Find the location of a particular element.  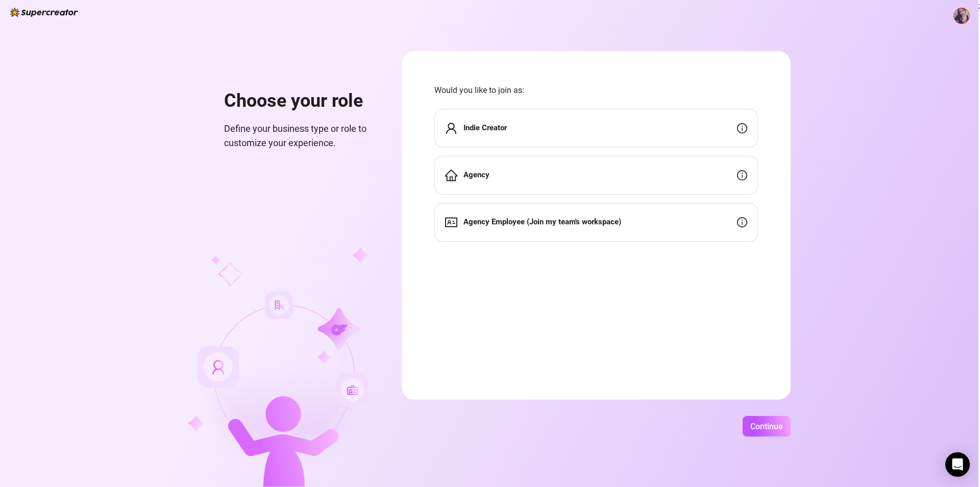

strong: Agency is located at coordinates (476, 175).